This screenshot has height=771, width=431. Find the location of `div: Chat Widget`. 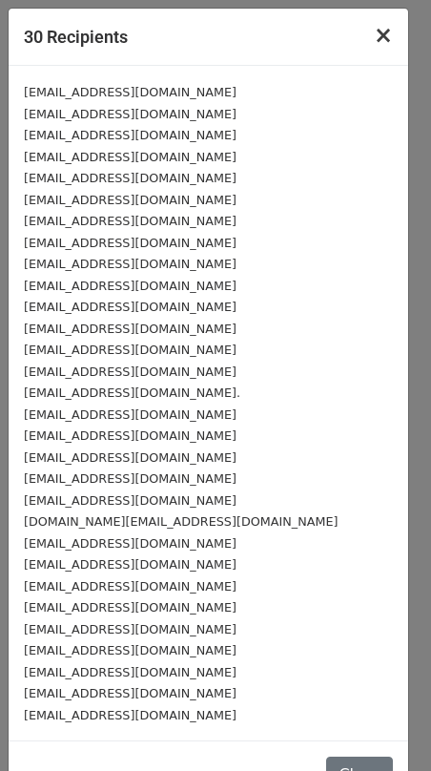

div: Chat Widget is located at coordinates (384, 725).